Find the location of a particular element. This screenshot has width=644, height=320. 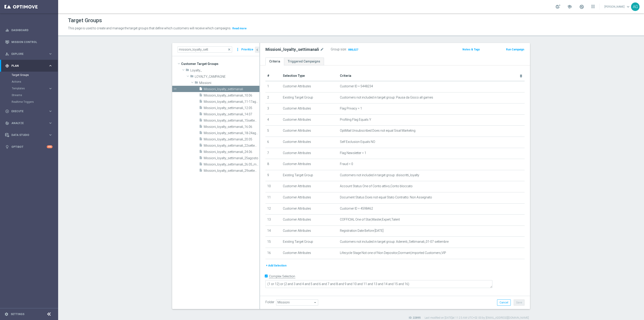

a: Criteria is located at coordinates (275, 61).